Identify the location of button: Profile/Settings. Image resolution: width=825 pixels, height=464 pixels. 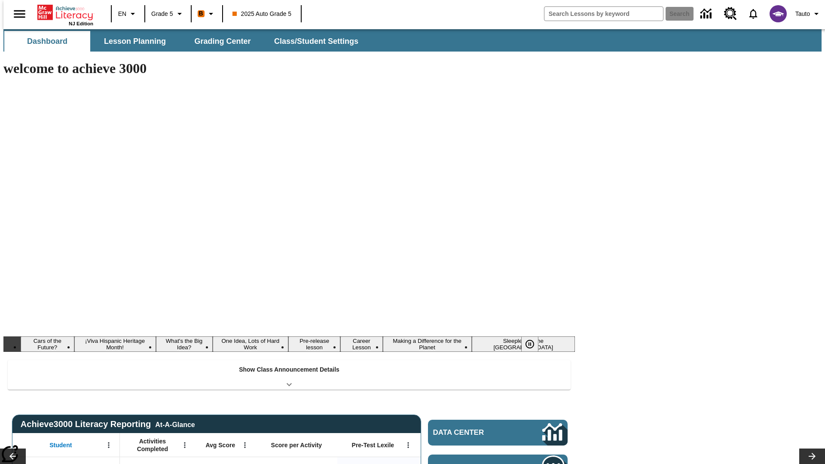
(808, 14).